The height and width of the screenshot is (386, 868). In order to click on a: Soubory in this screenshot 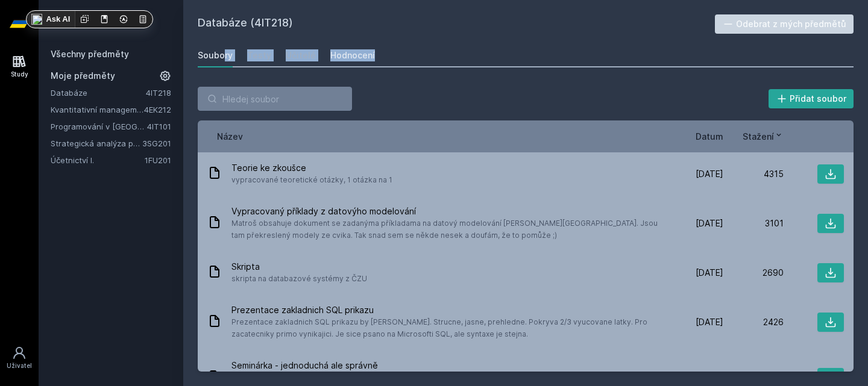, I will do `click(215, 55)`.